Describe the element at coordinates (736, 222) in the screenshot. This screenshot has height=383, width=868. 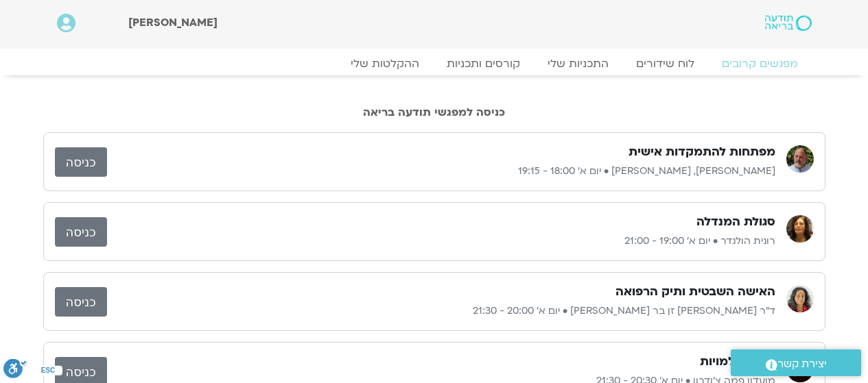
I see `h3: סגולת המנדלה` at that location.